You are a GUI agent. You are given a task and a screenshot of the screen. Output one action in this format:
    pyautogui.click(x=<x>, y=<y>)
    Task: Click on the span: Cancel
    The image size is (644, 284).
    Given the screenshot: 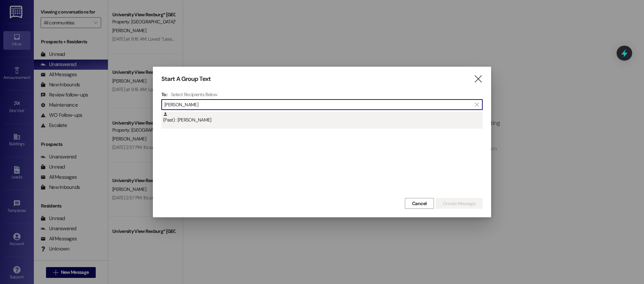 What is the action you would take?
    pyautogui.click(x=420, y=204)
    